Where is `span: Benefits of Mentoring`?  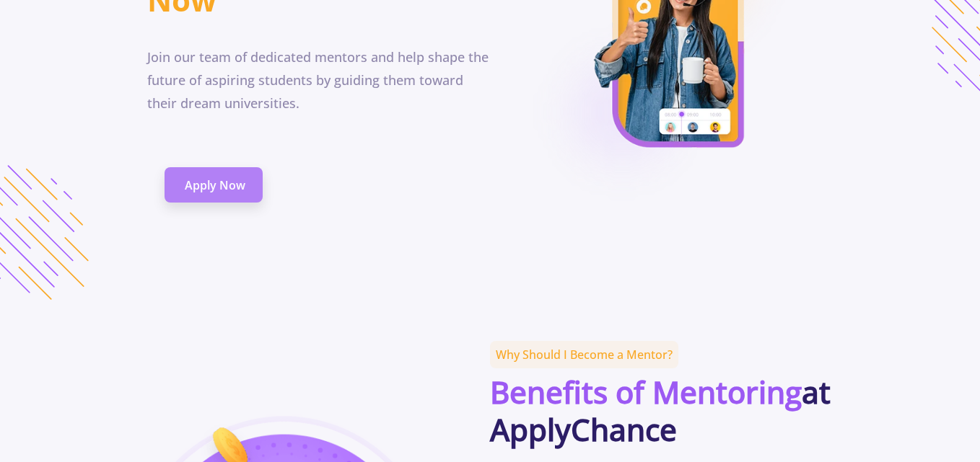 span: Benefits of Mentoring is located at coordinates (646, 392).